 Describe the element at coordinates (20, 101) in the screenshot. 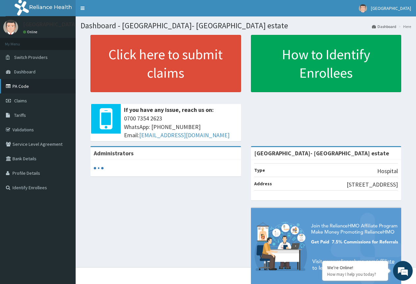

I see `span: Claims` at that location.